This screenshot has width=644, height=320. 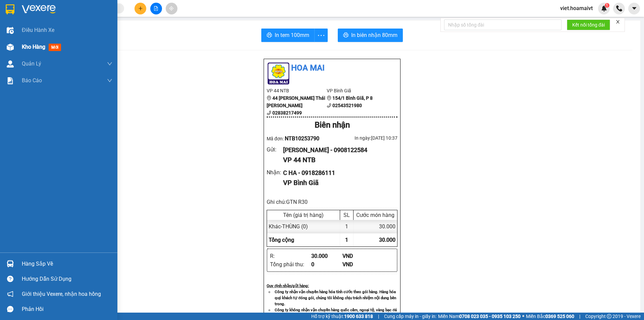 What do you see at coordinates (10, 10) in the screenshot?
I see `img: logo-vxr` at bounding box center [10, 10].